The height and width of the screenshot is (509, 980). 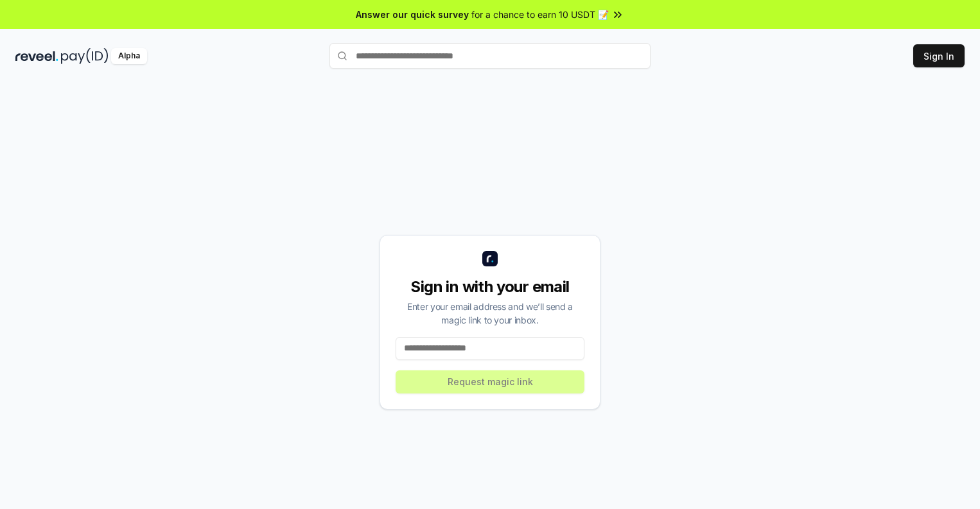 What do you see at coordinates (490, 314) in the screenshot?
I see `div: Enter your email address and we’ll send a magic link to your inbox.` at bounding box center [490, 314].